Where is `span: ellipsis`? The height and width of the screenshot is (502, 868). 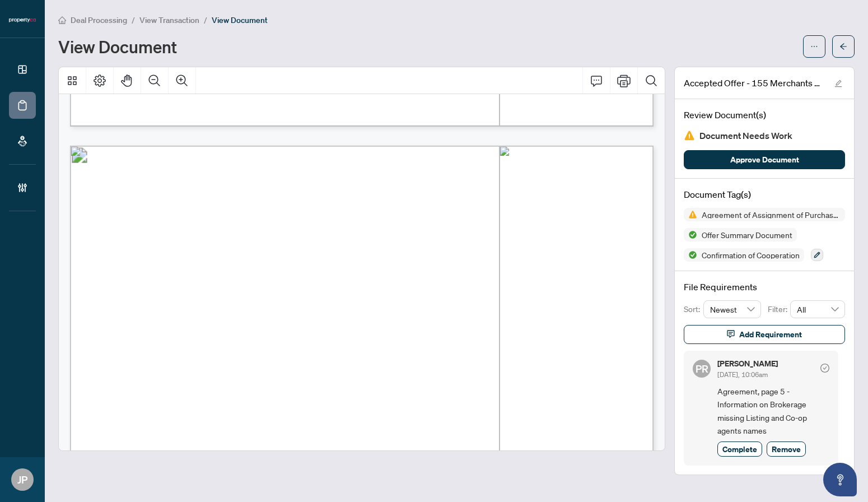
span: ellipsis is located at coordinates (815, 47).